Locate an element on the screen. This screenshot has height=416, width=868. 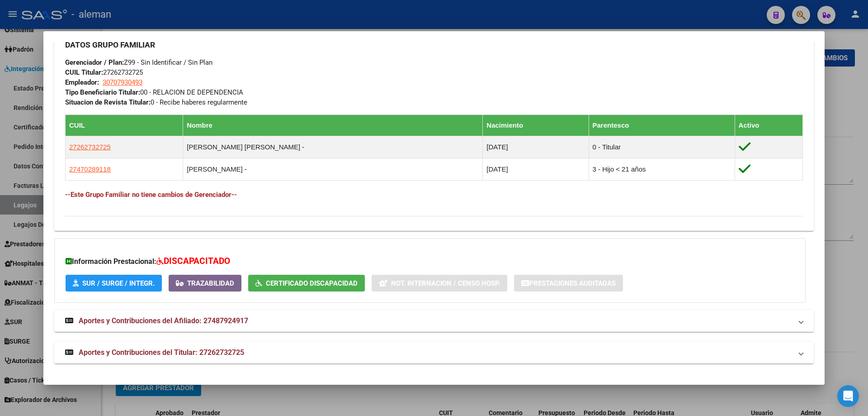
td: 3 - Hijo < 21 años is located at coordinates (662, 169).